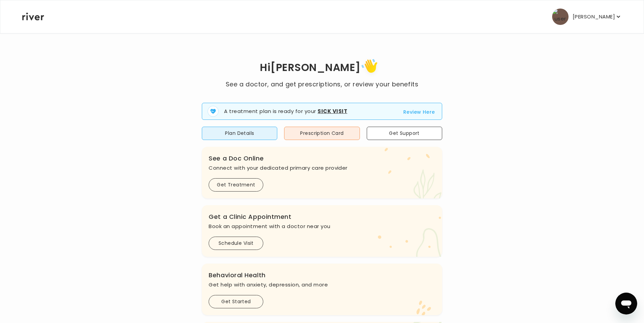 The image size is (644, 323). I want to click on button: Get Support, so click(404, 133).